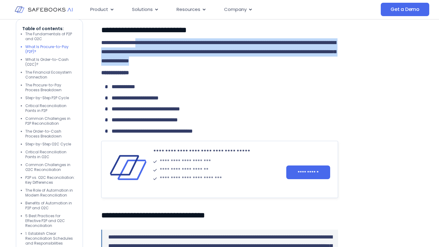  I want to click on li: The Procure-to-Pay Process Breakdown, so click(51, 88).